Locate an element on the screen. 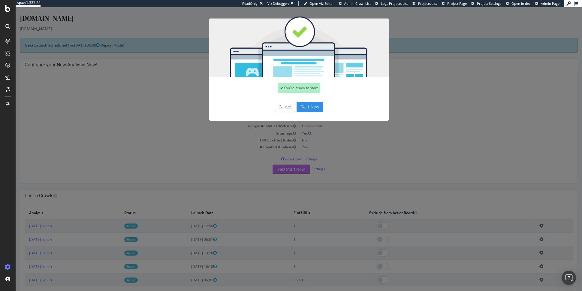 This screenshot has width=582, height=291. a: Project Settings is located at coordinates (486, 4).